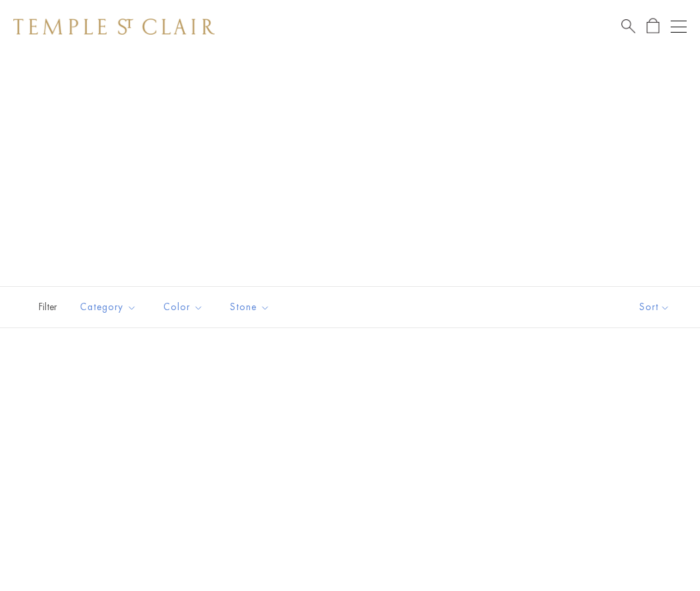 The width and height of the screenshot is (700, 591). What do you see at coordinates (183, 307) in the screenshot?
I see `button: Color` at bounding box center [183, 307].